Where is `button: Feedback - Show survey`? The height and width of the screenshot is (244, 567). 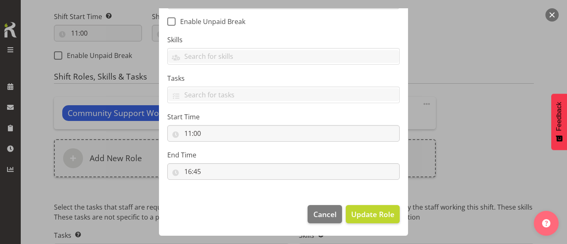 button: Feedback - Show survey is located at coordinates (559, 122).